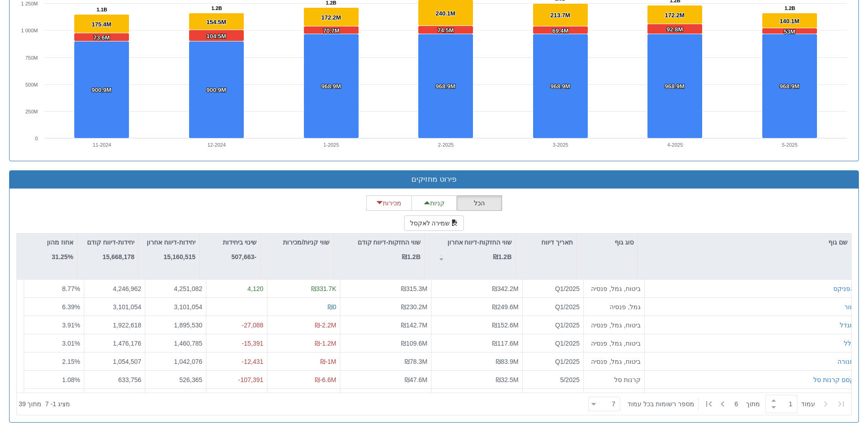 The image size is (868, 434). Describe the element at coordinates (446, 30) in the screenshot. I see `tspan: 74.5M` at that location.